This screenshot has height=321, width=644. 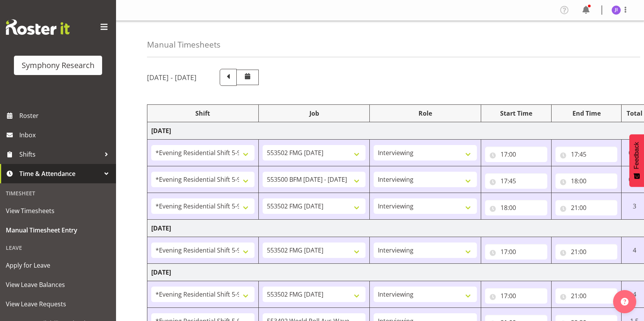 I want to click on a: View Leave Balances, so click(x=58, y=285).